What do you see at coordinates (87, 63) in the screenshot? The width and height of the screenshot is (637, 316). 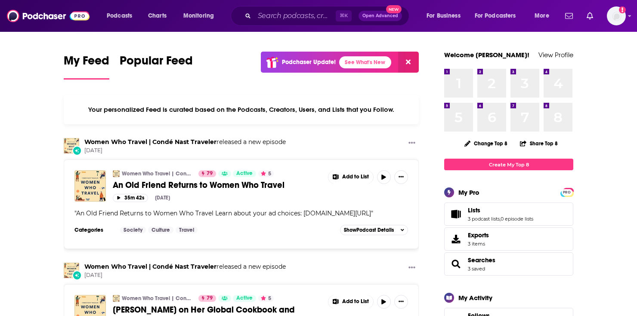 I see `span: My Feed` at bounding box center [87, 63].